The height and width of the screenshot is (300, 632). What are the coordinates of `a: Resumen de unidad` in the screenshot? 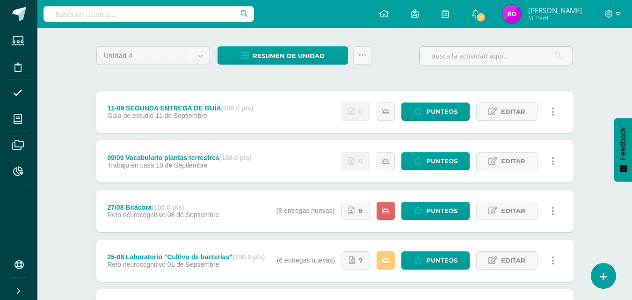 It's located at (282, 55).